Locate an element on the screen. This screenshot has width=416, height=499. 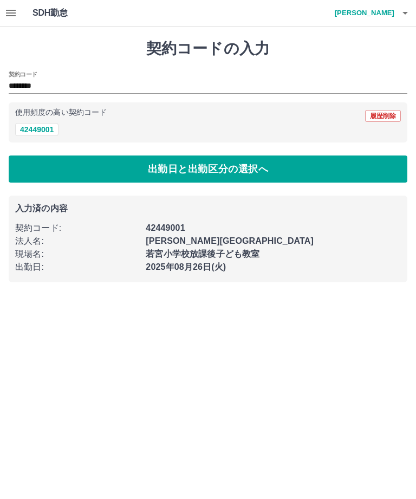
button: 履歴削除 is located at coordinates (383, 116).